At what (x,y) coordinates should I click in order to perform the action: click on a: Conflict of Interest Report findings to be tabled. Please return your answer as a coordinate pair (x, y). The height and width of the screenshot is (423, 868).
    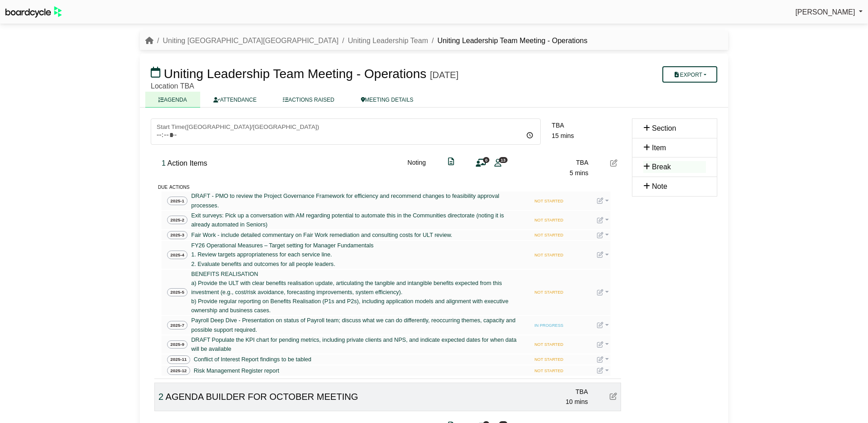
    Looking at the image, I should click on (253, 360).